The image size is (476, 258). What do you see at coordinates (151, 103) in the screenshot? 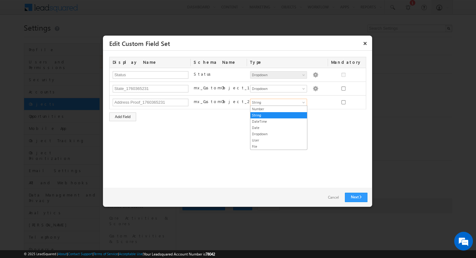
I see `input: Custom Field Set 2` at bounding box center [151, 103].